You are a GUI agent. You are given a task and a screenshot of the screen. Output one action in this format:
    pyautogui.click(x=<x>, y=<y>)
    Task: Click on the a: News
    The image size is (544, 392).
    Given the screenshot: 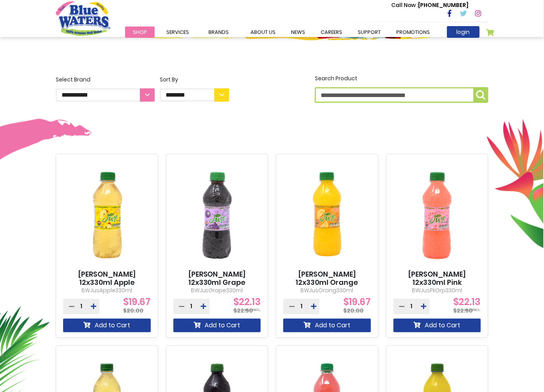 What is the action you would take?
    pyautogui.click(x=298, y=32)
    